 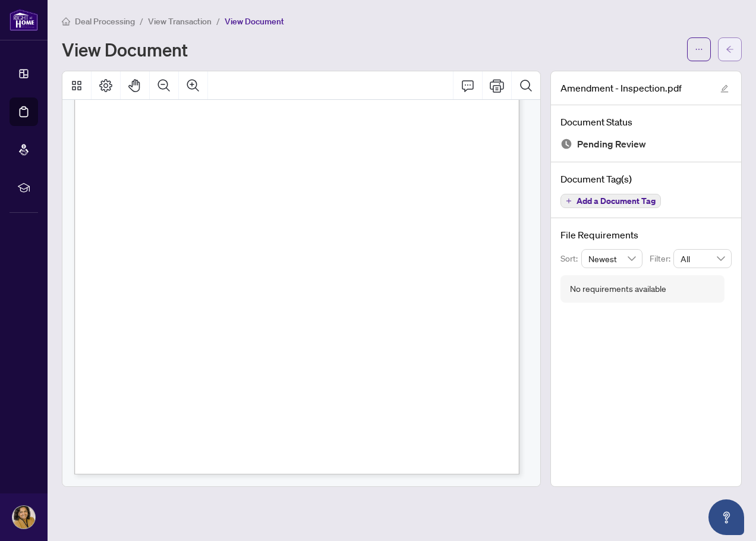 I want to click on span: Pending Review, so click(x=611, y=144).